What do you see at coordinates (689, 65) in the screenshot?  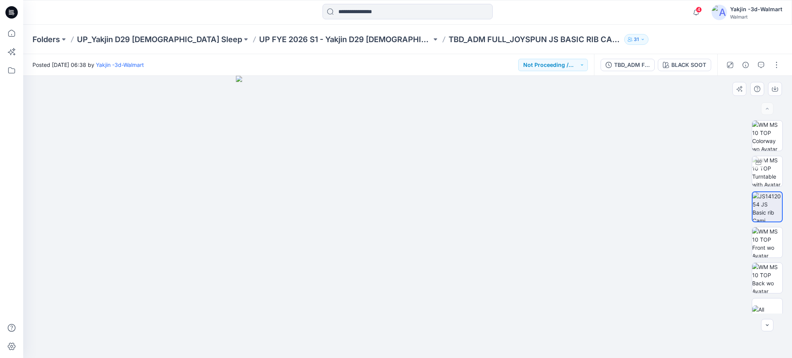 I see `div: BLACK SOOT` at bounding box center [689, 65].